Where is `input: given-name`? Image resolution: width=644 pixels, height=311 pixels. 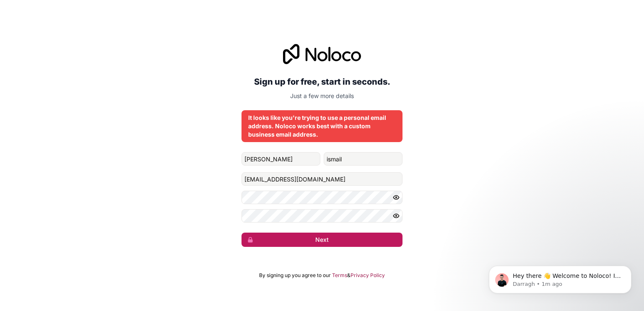
input: given-name is located at coordinates (281, 159).